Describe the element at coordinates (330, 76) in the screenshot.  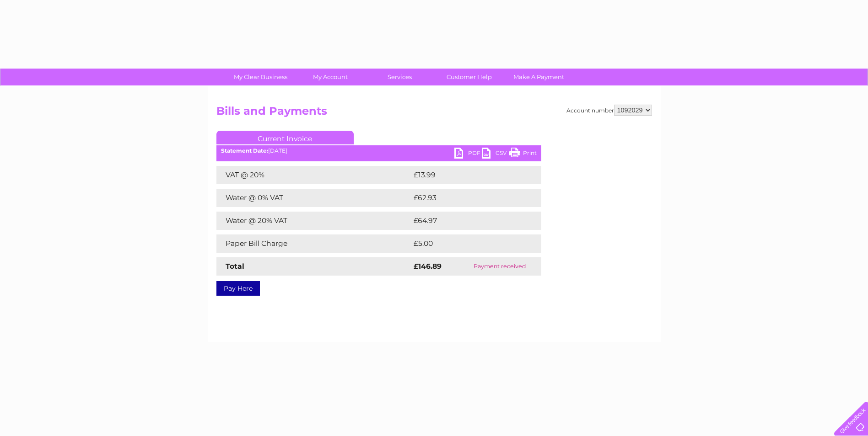
I see `a: My Account` at that location.